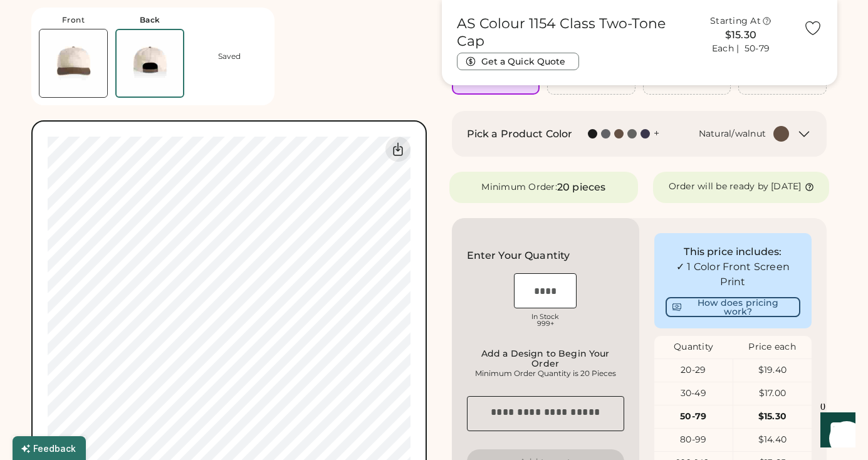 The height and width of the screenshot is (460, 868). I want to click on img: AS Colour 1154 Natural/walnut Front Thumbnail, so click(73, 63).